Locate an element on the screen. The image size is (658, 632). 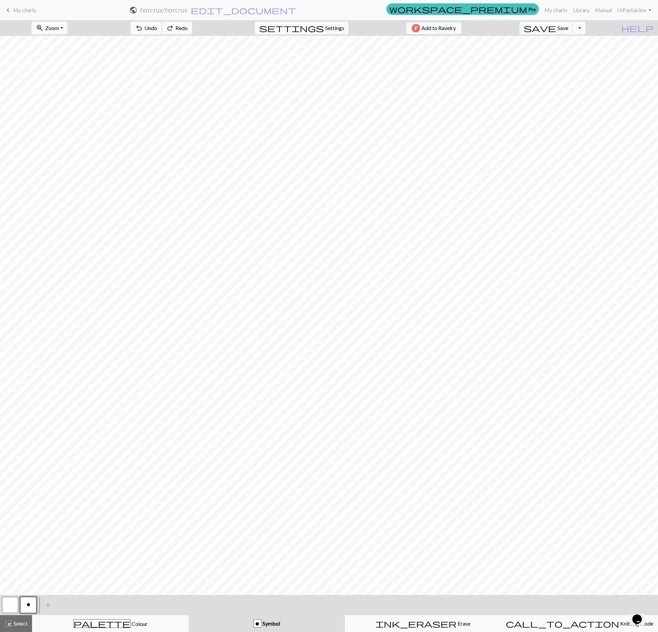
button: Colour is located at coordinates (110, 623).